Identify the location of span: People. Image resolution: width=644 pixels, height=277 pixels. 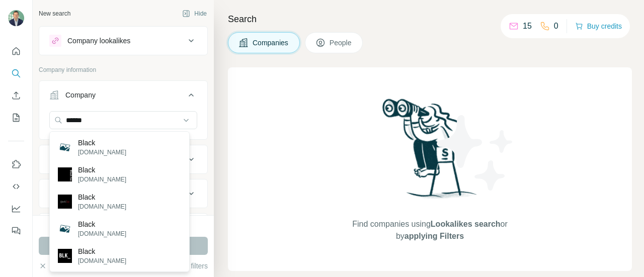
(341, 43).